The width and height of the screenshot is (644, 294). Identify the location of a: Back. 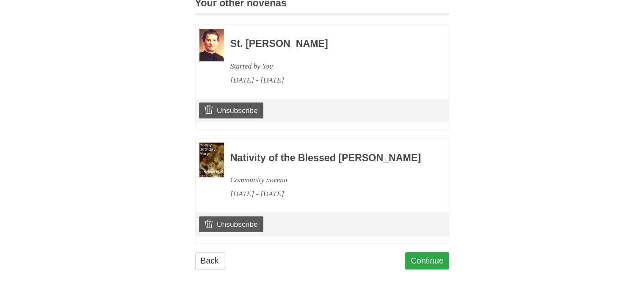
(210, 261).